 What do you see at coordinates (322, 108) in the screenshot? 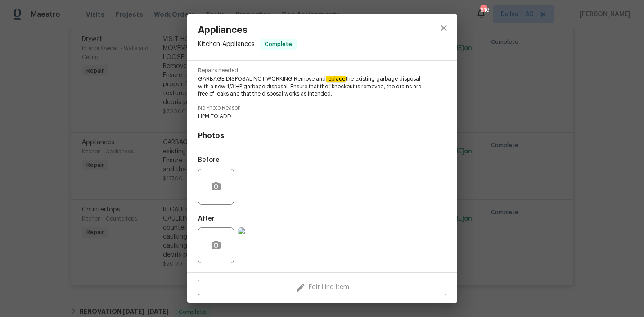
I see `span: No Photo Reason` at bounding box center [322, 108].